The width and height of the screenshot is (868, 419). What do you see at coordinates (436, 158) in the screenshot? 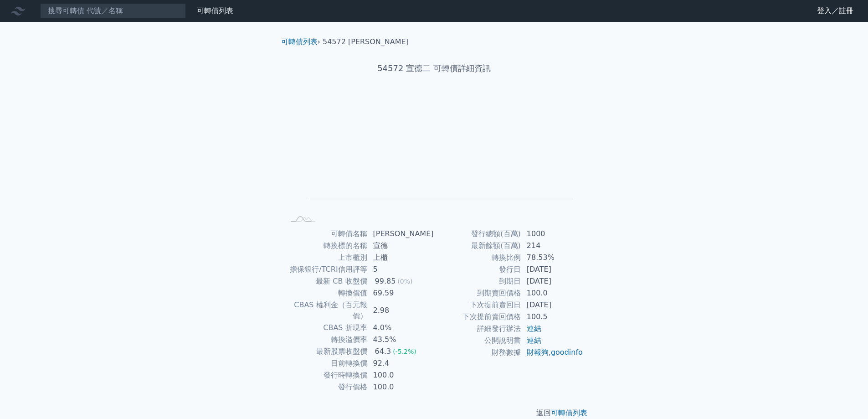
I see `g: Chart` at bounding box center [436, 158].